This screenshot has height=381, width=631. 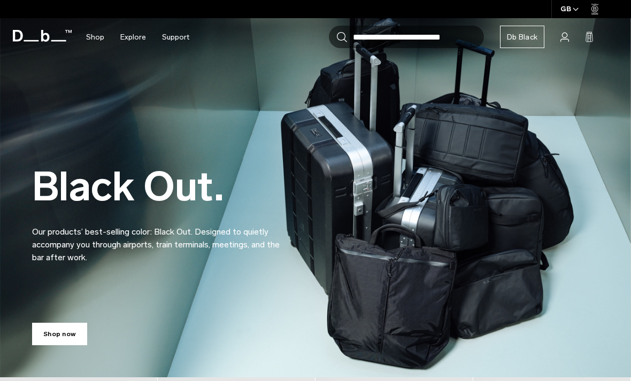 What do you see at coordinates (160, 238) in the screenshot?
I see `p: Our products’ best-selling color: Black Out. Designed to quietly accompany you through airports, ...` at bounding box center [160, 238].